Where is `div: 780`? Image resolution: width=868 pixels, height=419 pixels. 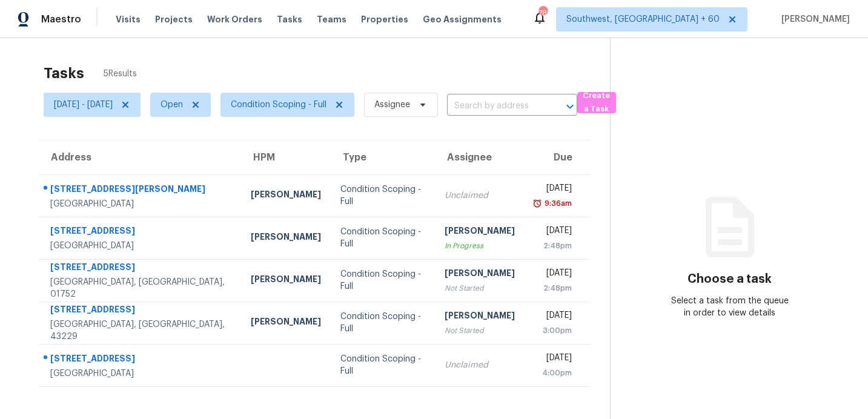
div: 780 is located at coordinates (543, 13).